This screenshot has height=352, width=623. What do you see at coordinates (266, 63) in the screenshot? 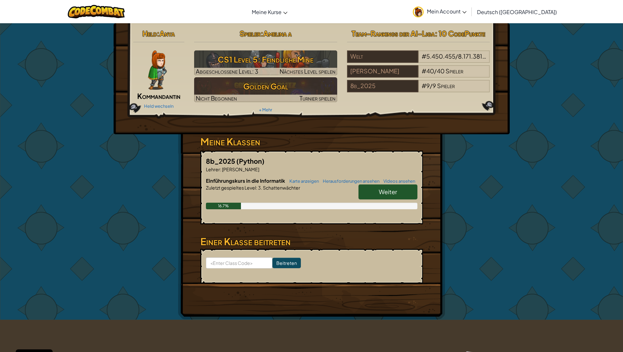
I see `a: Nächstes Level spielen` at bounding box center [266, 63].